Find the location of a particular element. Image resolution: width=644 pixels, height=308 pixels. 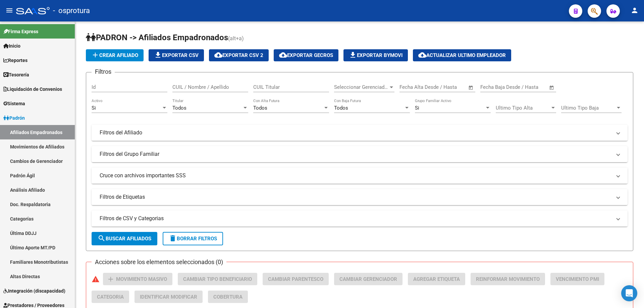

span: Crear Afiliado is located at coordinates (114, 55).